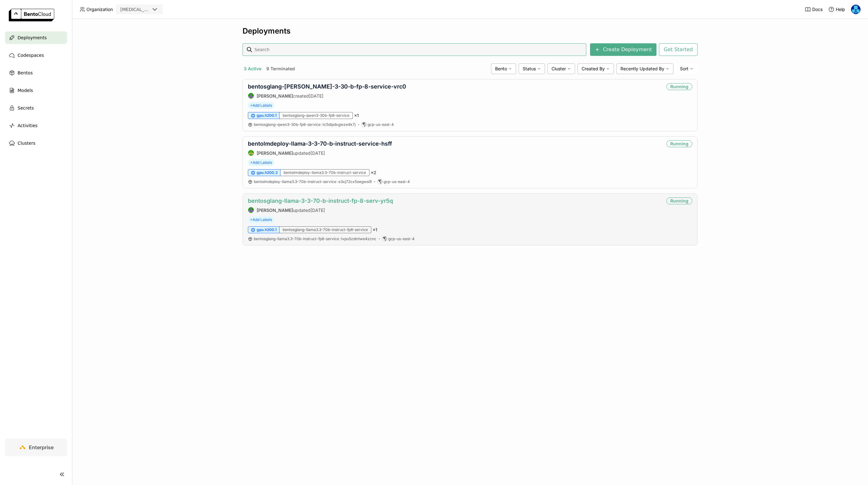 This screenshot has height=485, width=868. Describe the element at coordinates (837, 10) in the screenshot. I see `div: Help` at that location.